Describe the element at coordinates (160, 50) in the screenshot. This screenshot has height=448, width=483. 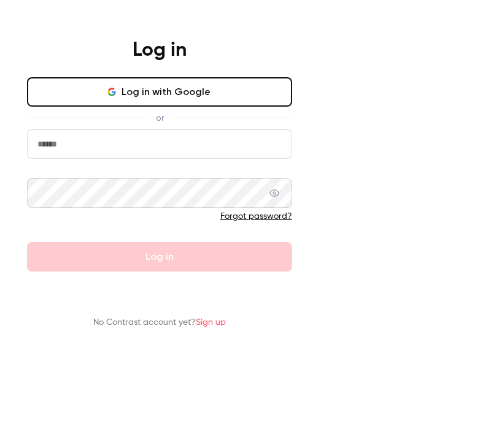
I see `h4: Log in` at that location.